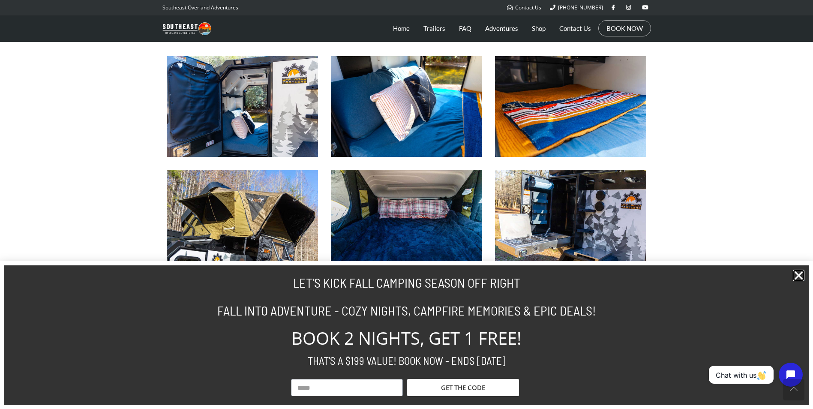  What do you see at coordinates (401, 28) in the screenshot?
I see `a: Home` at bounding box center [401, 28].